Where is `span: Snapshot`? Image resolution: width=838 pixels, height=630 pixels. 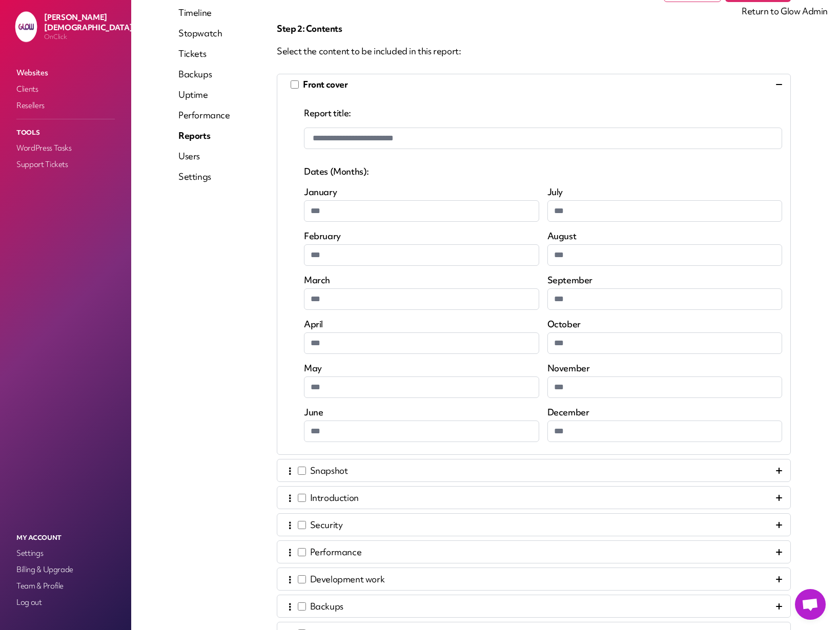 span: Snapshot is located at coordinates (329, 471).